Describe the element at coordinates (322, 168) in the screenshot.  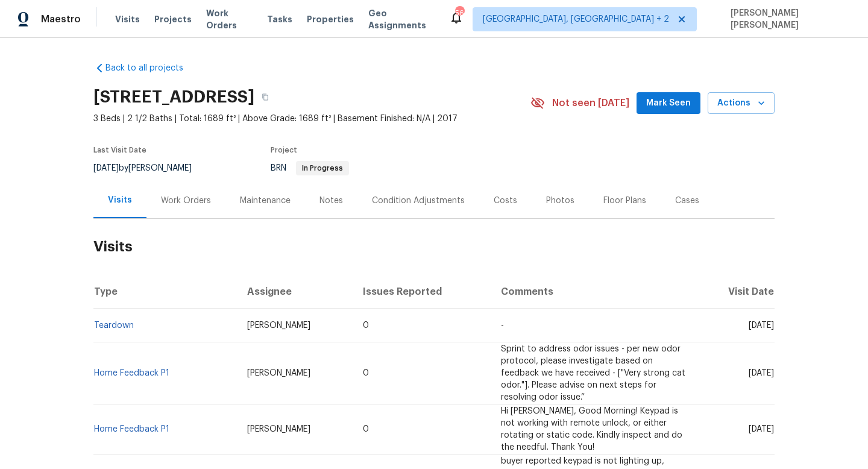
I see `span: In Progress` at that location.